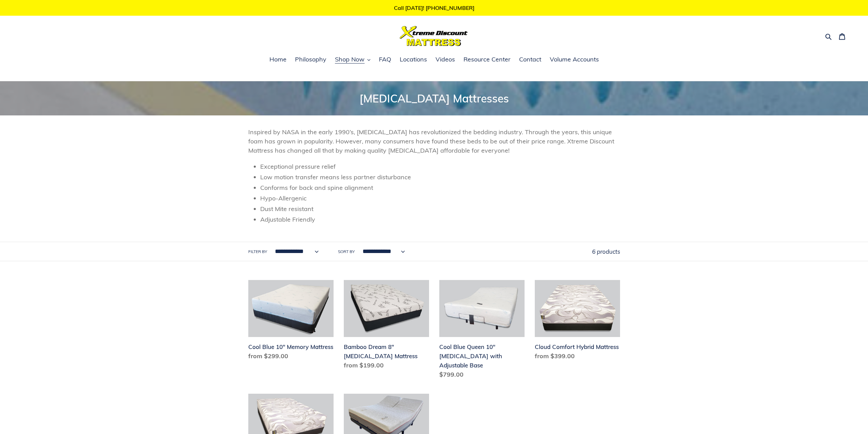 This screenshot has width=868, height=434. Describe the element at coordinates (606, 251) in the screenshot. I see `span: 6 products` at that location.